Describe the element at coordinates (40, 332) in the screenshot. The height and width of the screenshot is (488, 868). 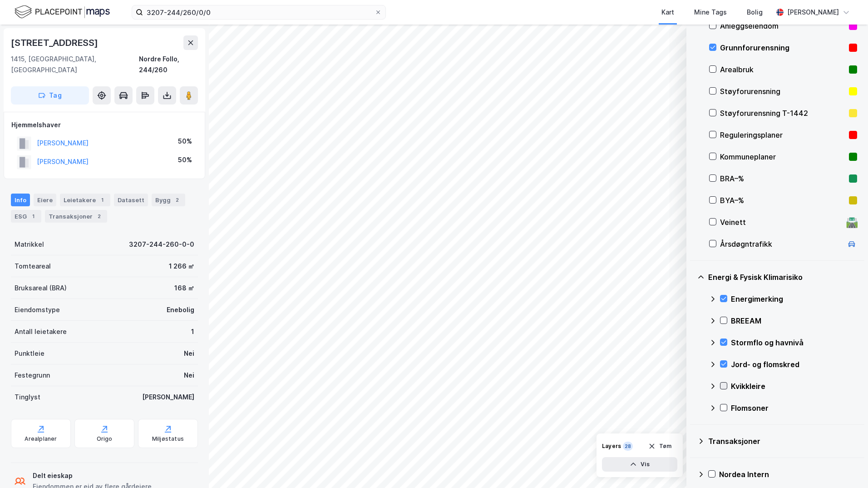
I see `div: Antall leietakere` at that location.